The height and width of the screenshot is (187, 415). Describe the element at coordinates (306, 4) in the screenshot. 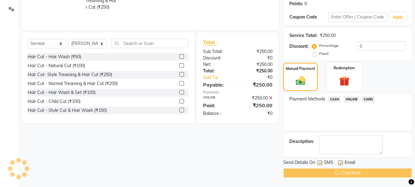

I see `div: 0` at that location.